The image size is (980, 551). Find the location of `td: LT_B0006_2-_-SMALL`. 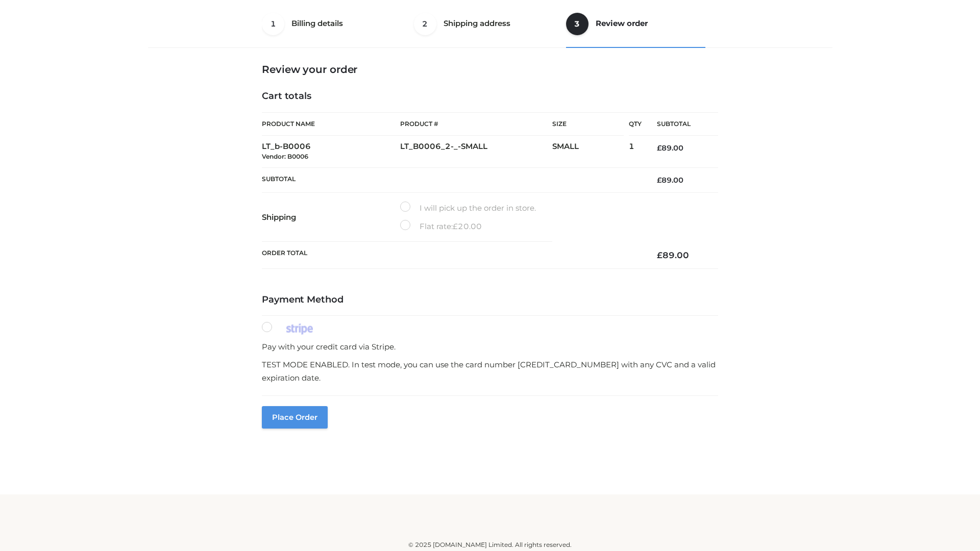

td: LT_B0006_2-_-SMALL is located at coordinates (476, 151).